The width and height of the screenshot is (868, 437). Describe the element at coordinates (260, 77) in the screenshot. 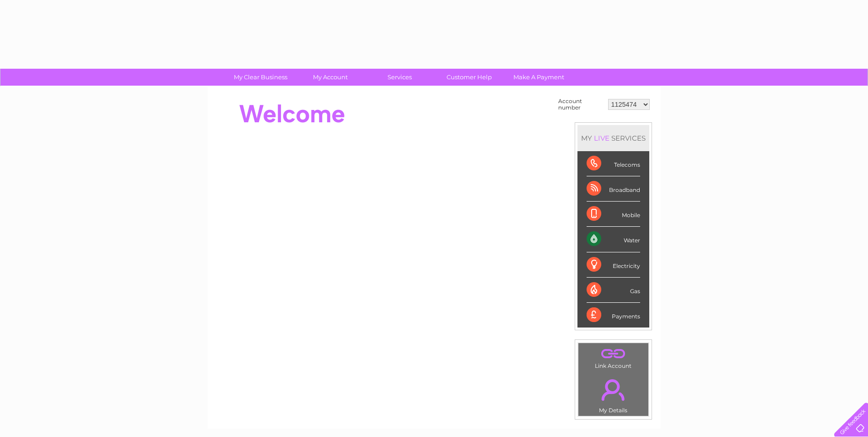

I see `a: My Clear Business` at that location.